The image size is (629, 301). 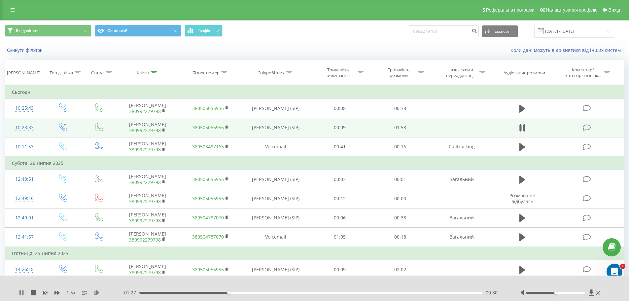 What do you see at coordinates (572, 10) in the screenshot?
I see `span: Налаштування профілю` at bounding box center [572, 10].